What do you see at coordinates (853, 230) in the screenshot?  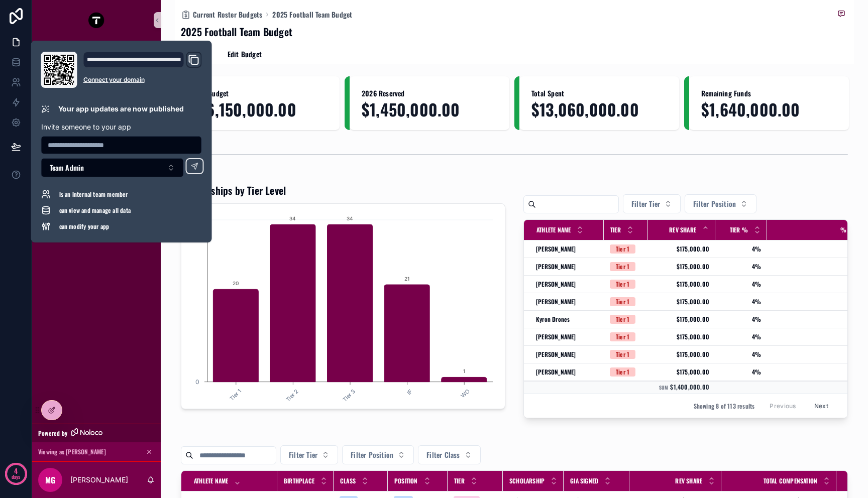 I see `span: % of Pos` at bounding box center [853, 230].